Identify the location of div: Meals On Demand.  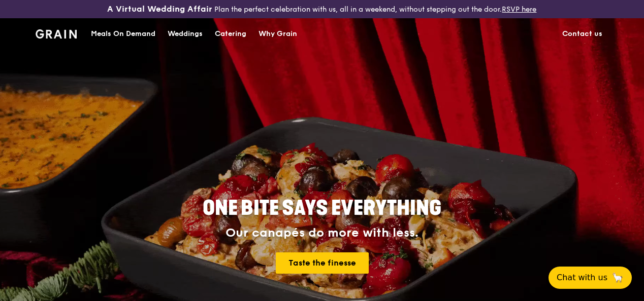
(123, 34).